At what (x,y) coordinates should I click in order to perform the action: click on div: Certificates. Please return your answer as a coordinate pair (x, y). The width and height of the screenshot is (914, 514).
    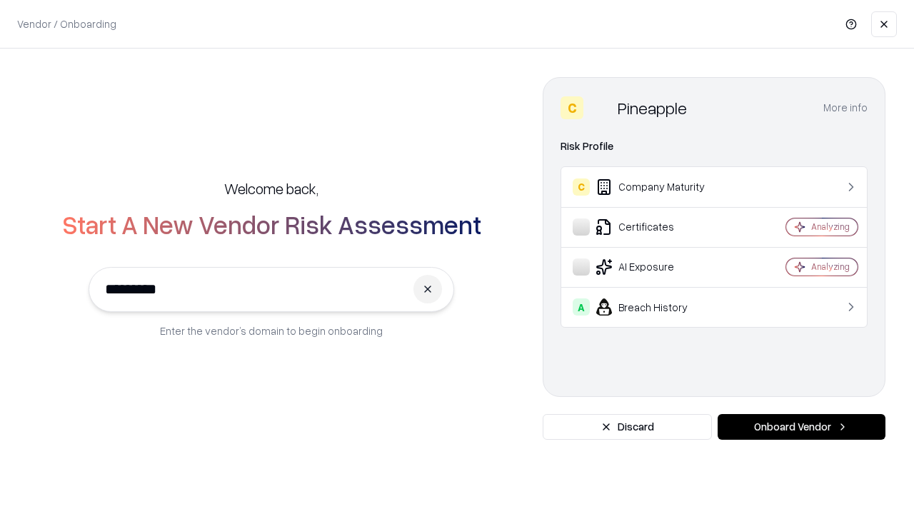
    Looking at the image, I should click on (658, 227).